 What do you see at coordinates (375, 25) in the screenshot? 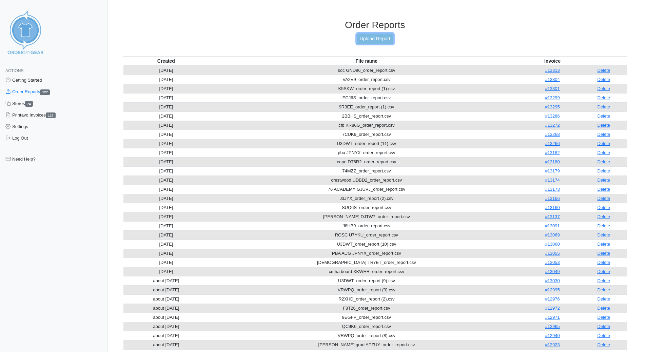
I see `h3: Order Reports` at bounding box center [375, 25].